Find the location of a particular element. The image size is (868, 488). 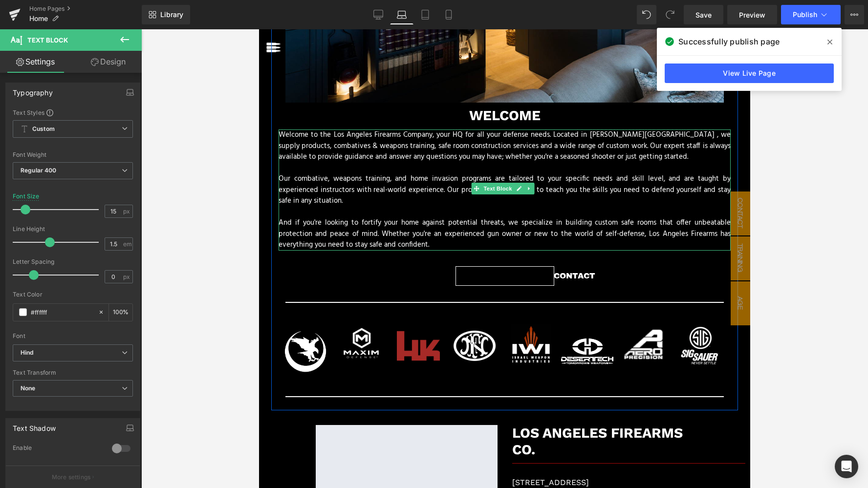

span: Publish is located at coordinates (805, 14).